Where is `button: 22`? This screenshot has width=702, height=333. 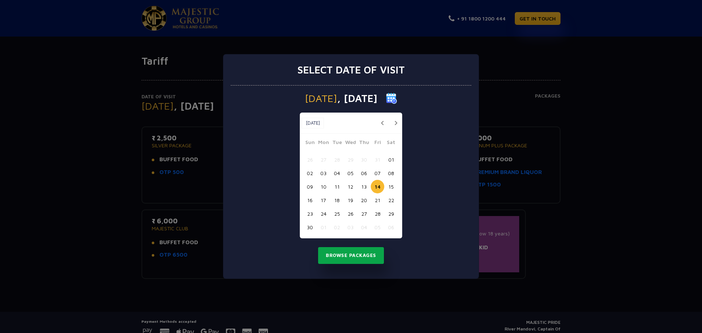
button: 22 is located at coordinates (391, 200).